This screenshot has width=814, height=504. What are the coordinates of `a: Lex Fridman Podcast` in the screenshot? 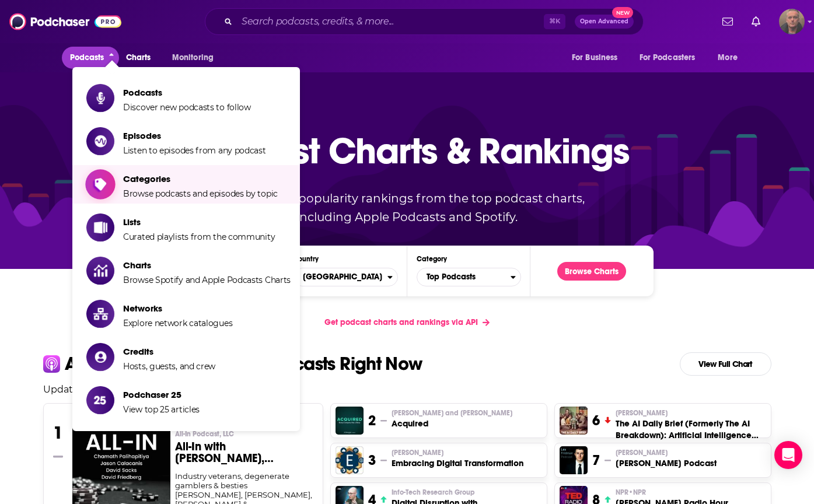 It's located at (574, 460).